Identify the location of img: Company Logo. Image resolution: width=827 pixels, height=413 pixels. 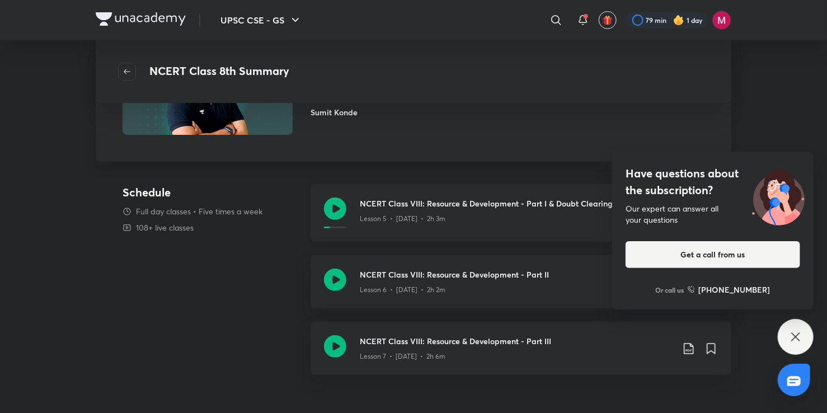
(140, 19).